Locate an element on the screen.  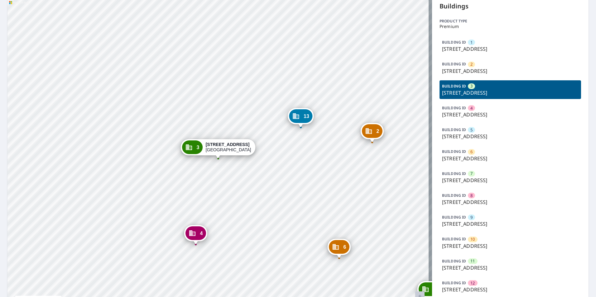
span: 7 is located at coordinates (471, 174).